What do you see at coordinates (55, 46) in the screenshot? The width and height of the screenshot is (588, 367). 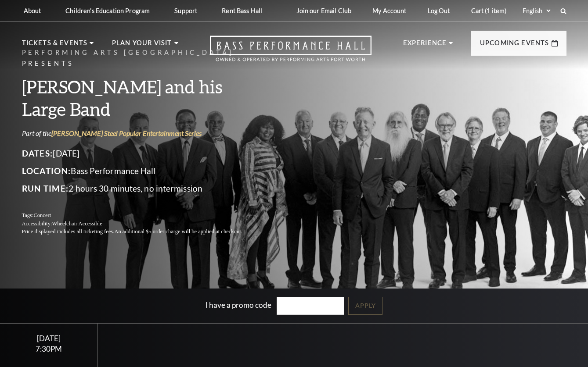 I see `p: Tickets & Events` at bounding box center [55, 46].